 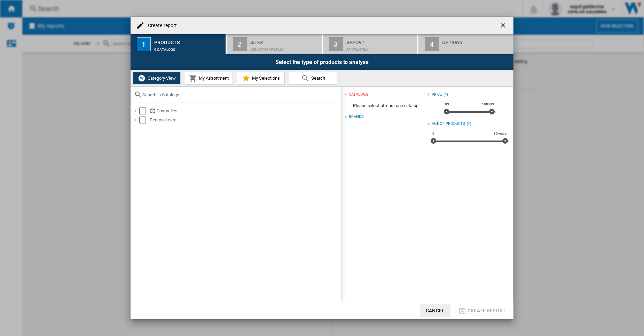 What do you see at coordinates (213, 78) in the screenshot?
I see `span: My Assortment` at bounding box center [213, 78].